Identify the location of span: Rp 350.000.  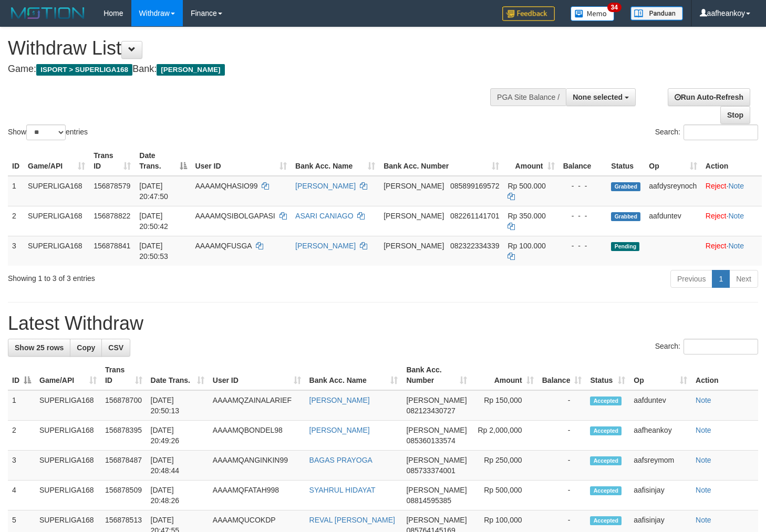
(527, 216).